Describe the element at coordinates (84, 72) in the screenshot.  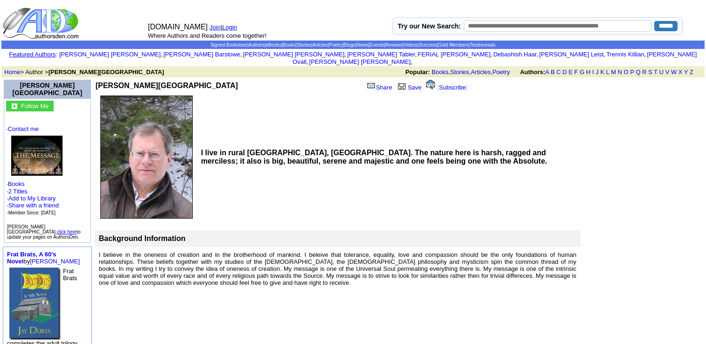
I see `font: > Author >` at that location.